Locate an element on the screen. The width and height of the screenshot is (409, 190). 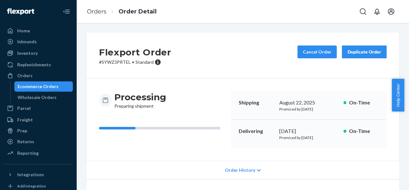
div: Replenishments is located at coordinates (34, 65).